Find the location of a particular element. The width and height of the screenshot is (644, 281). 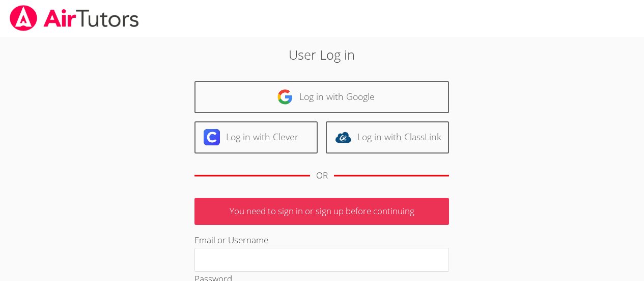

a: Log in with Google is located at coordinates (322, 97).